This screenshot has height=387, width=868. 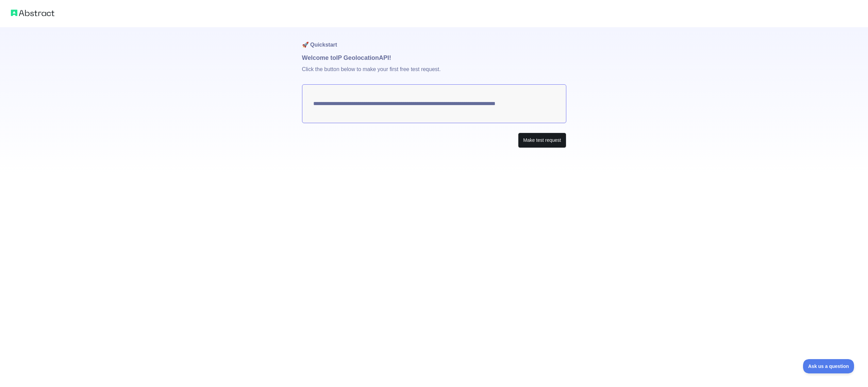 I want to click on h1: Welcome to IP Geolocation API!, so click(x=434, y=58).